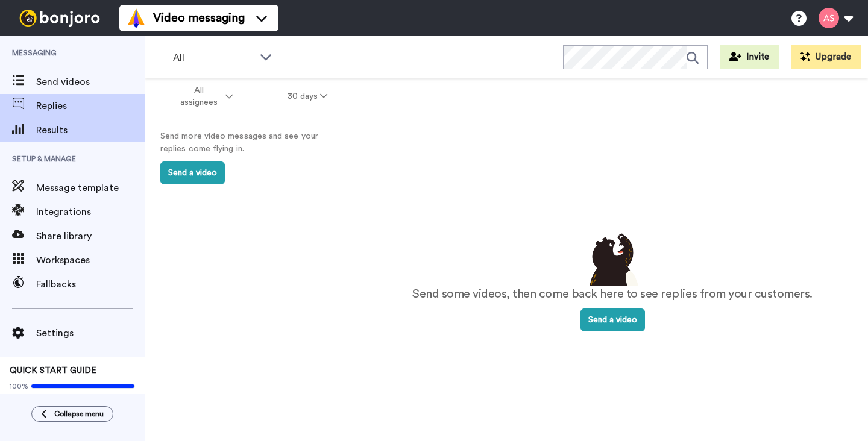 This screenshot has width=868, height=441. What do you see at coordinates (90, 106) in the screenshot?
I see `span: Replies` at bounding box center [90, 106].